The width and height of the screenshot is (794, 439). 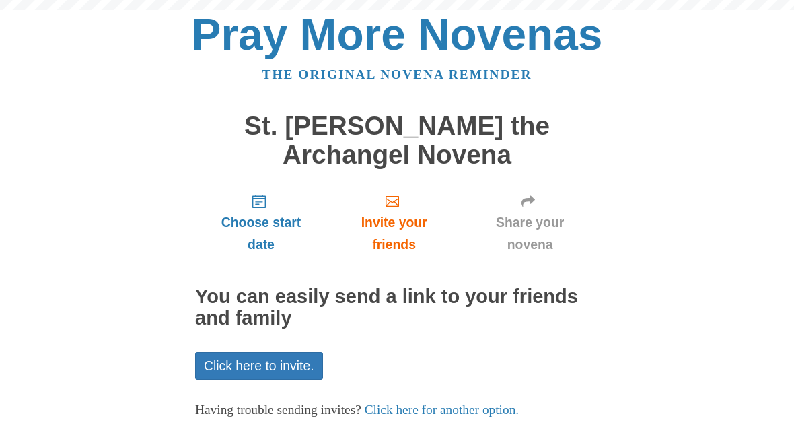 What do you see at coordinates (397, 74) in the screenshot?
I see `a: The original novena reminder` at bounding box center [397, 74].